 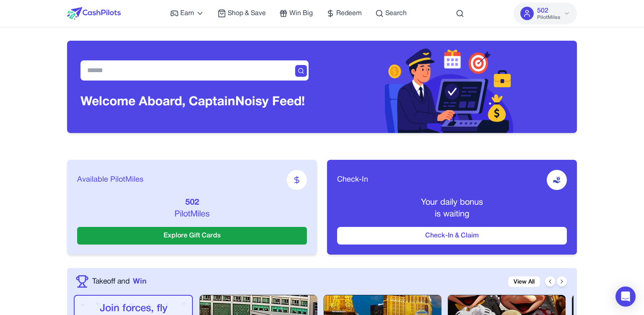 I want to click on button: 502PilotMiles, so click(x=545, y=13).